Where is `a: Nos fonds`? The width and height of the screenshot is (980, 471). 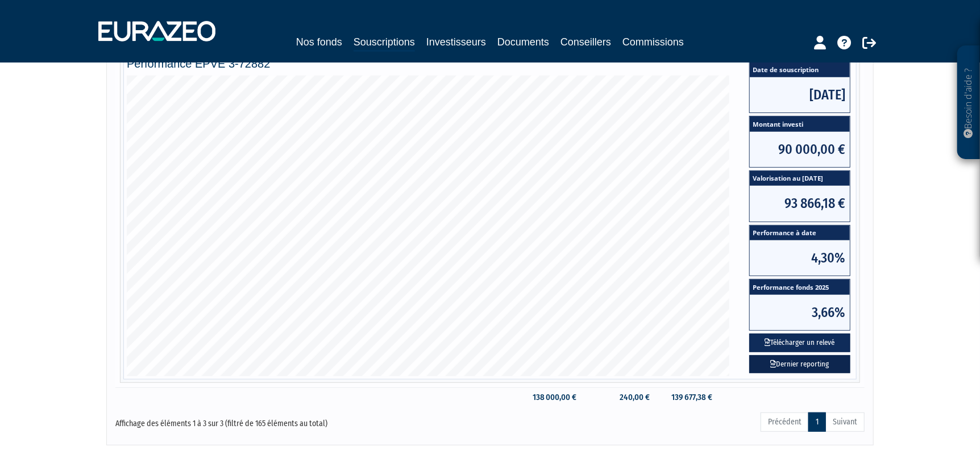 a: Nos fonds is located at coordinates (319, 42).